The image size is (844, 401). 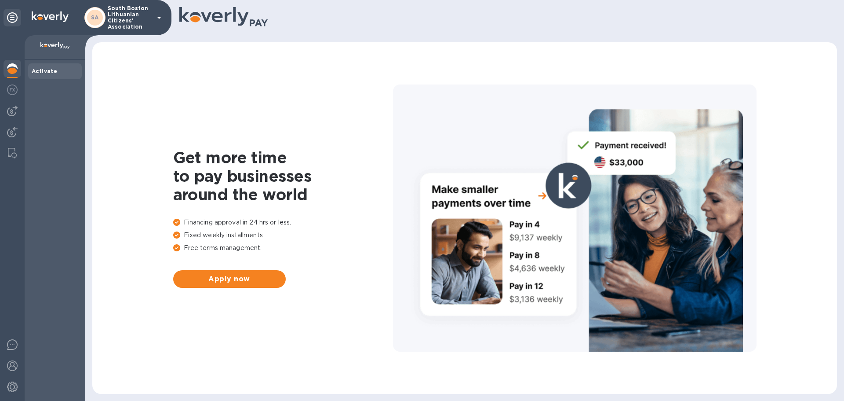 What do you see at coordinates (229, 279) in the screenshot?
I see `button: Apply now` at bounding box center [229, 279].